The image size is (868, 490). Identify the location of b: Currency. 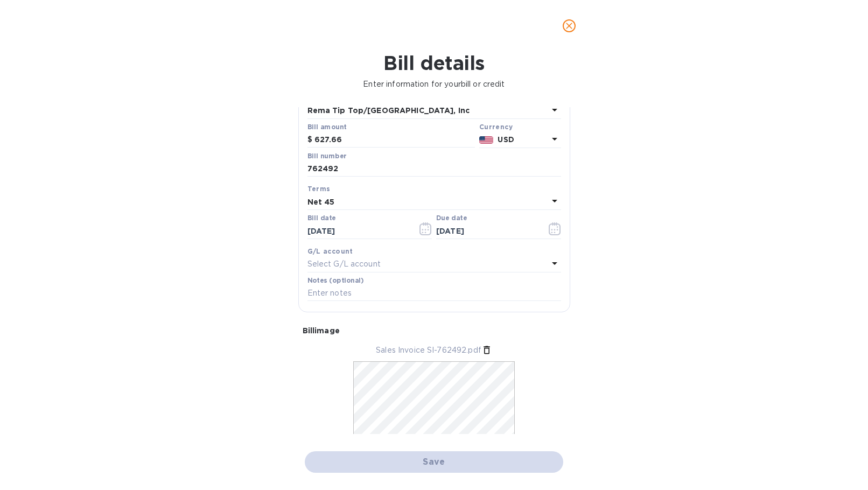
(496, 127).